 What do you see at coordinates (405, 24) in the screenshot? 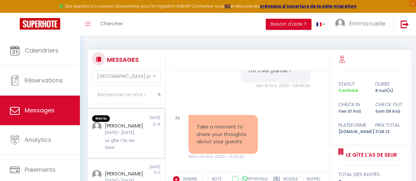
I see `img: logout` at bounding box center [405, 24].